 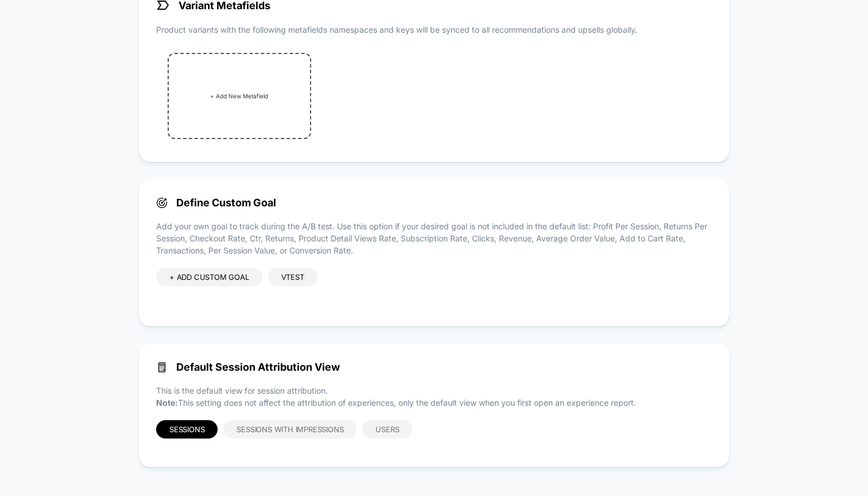 What do you see at coordinates (239, 96) in the screenshot?
I see `div: + Add New Metafield` at bounding box center [239, 96].